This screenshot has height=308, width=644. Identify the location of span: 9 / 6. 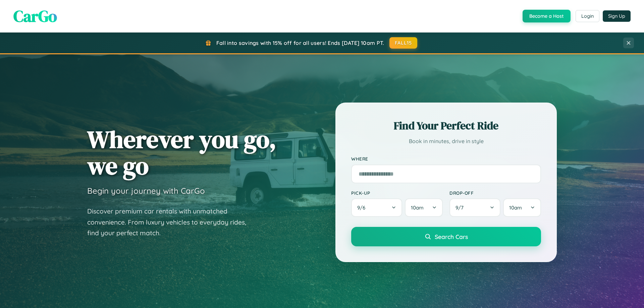
(363, 207).